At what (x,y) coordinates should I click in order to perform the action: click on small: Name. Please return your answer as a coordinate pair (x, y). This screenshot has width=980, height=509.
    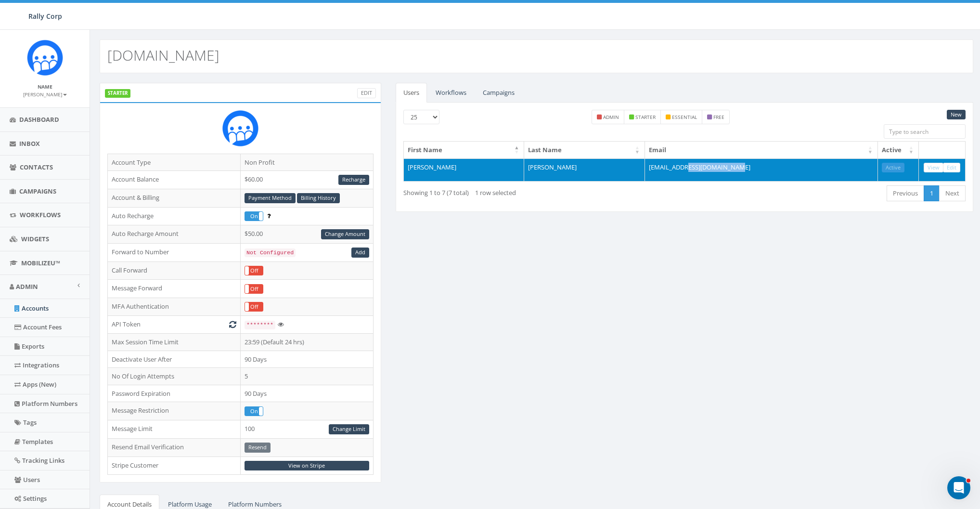
    Looking at the image, I should click on (45, 87).